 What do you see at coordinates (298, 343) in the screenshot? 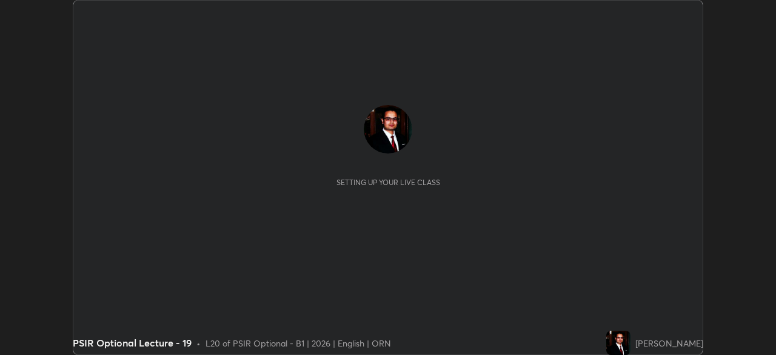
I see `div: L20 of PSIR Optional - B1 | 2026 | English | ORN` at bounding box center [298, 343].